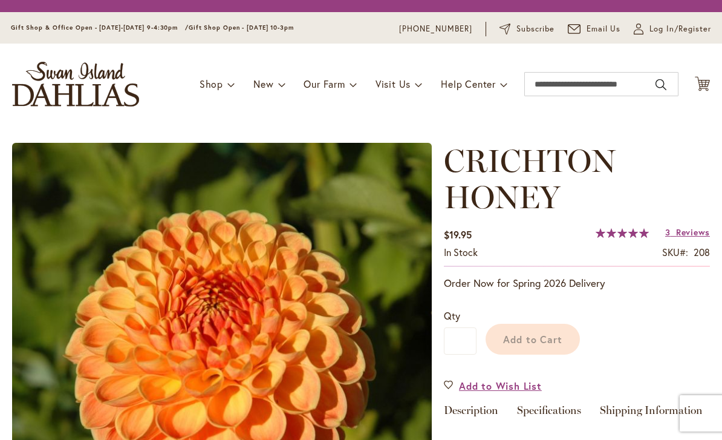 The image size is (722, 440). Describe the element at coordinates (500, 385) in the screenshot. I see `span: Add to Wish List` at that location.